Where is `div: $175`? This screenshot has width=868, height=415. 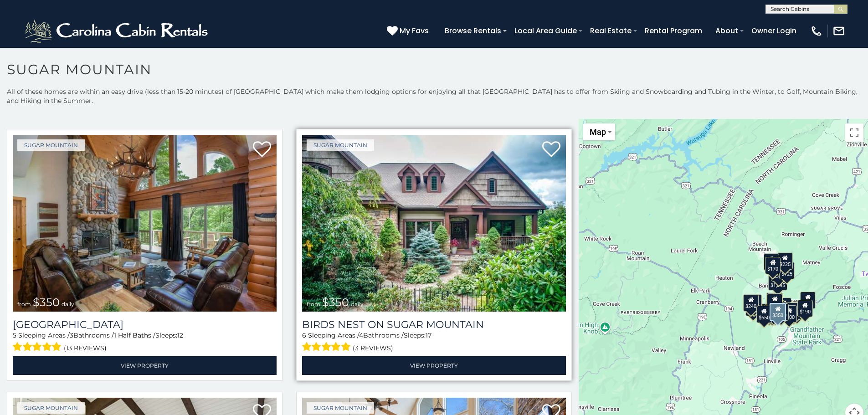 div: $175 is located at coordinates (774, 312).